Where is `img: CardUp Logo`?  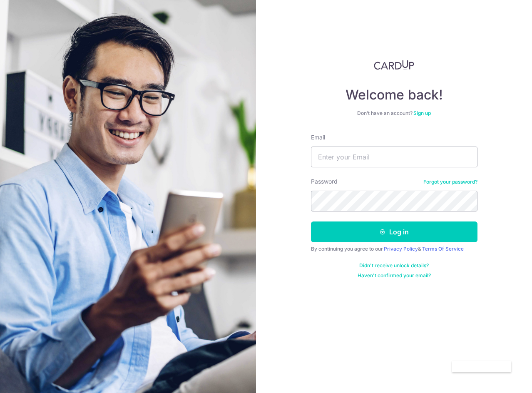 img: CardUp Logo is located at coordinates (394, 65).